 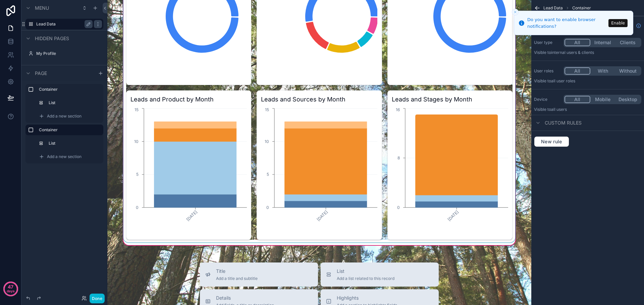 I want to click on label: Lead Data, so click(x=63, y=24).